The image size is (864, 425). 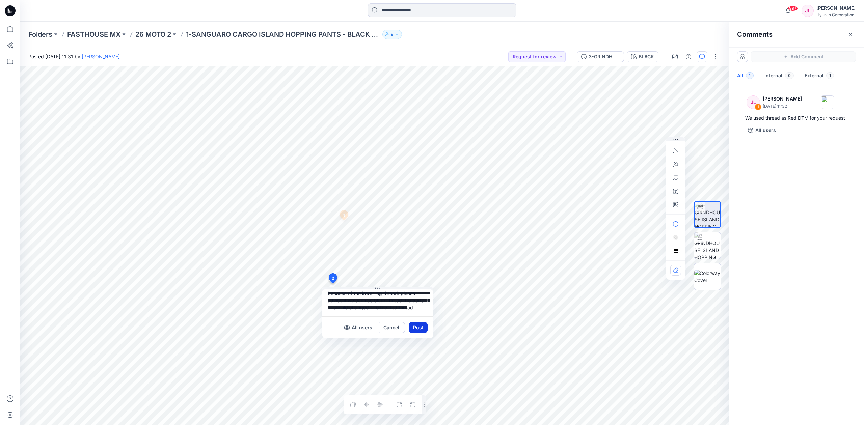 What do you see at coordinates (643, 57) in the screenshot?
I see `button: BLACK` at bounding box center [643, 57].